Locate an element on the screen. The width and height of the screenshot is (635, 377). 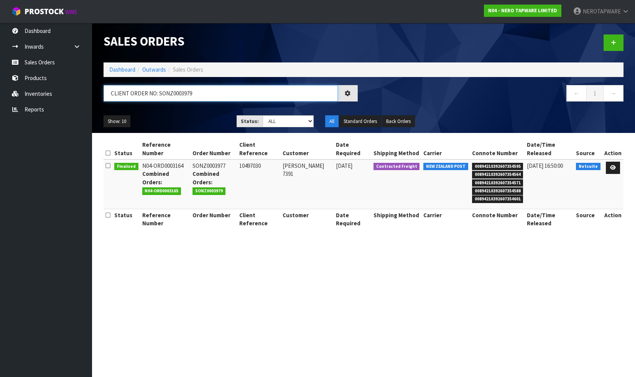
input: Search sales orders is located at coordinates (220, 93).